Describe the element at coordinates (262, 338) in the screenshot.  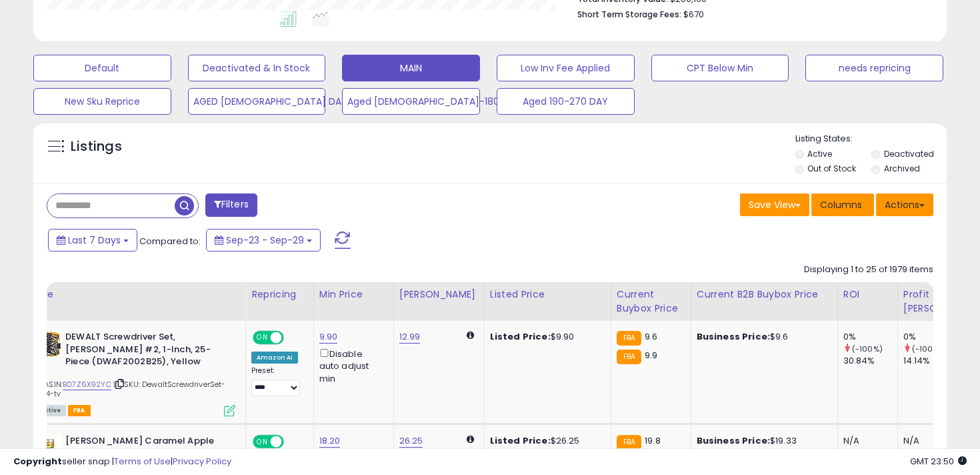
I see `span: ON` at that location.